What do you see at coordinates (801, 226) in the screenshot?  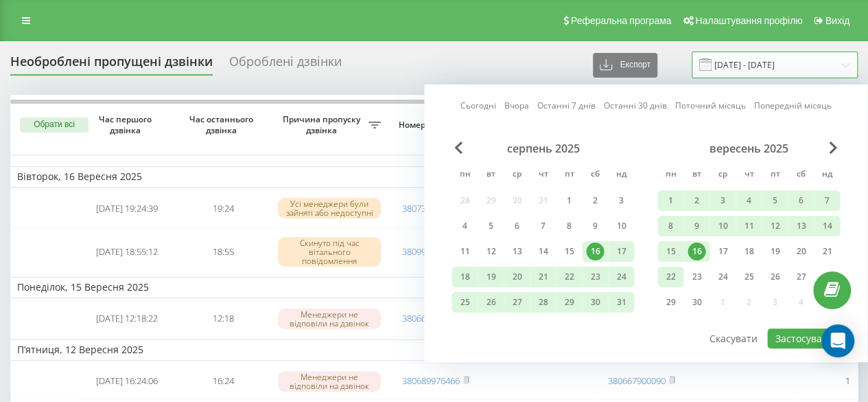 I see `div: сб 13 вер 2025 р.` at bounding box center [801, 226].